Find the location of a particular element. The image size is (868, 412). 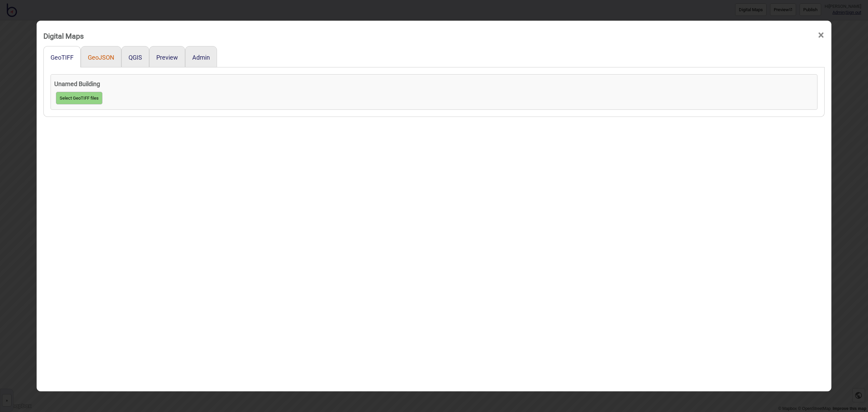

button: GeoTIFF is located at coordinates (62, 57).